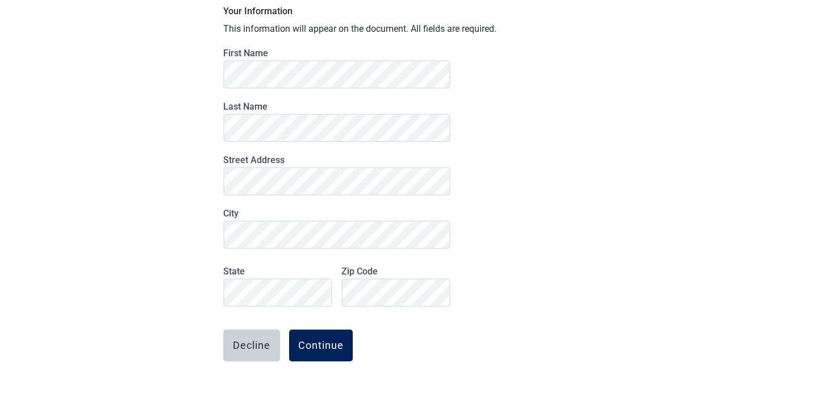  Describe the element at coordinates (337, 53) in the screenshot. I see `label: First Name` at that location.